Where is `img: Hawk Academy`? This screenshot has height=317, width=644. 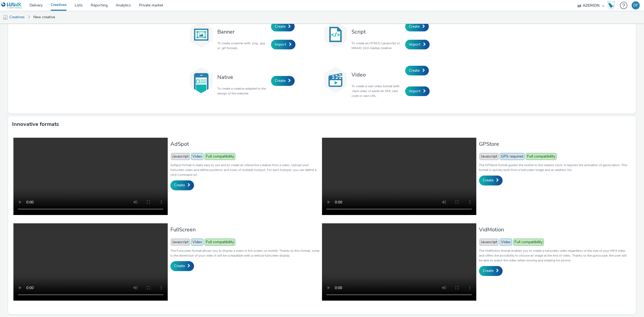
img: Hawk Academy is located at coordinates (611, 5).